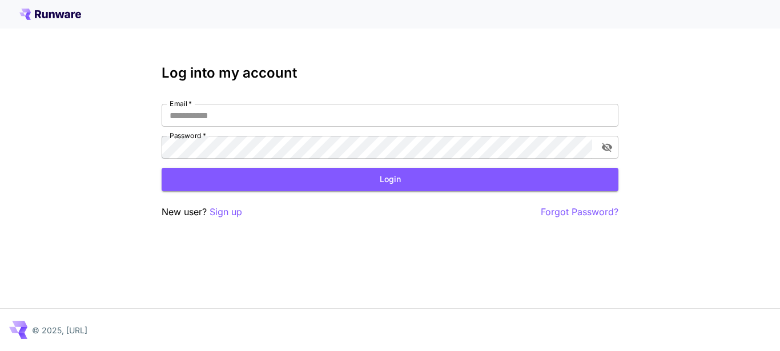  Describe the element at coordinates (202, 212) in the screenshot. I see `p: New user?` at that location.